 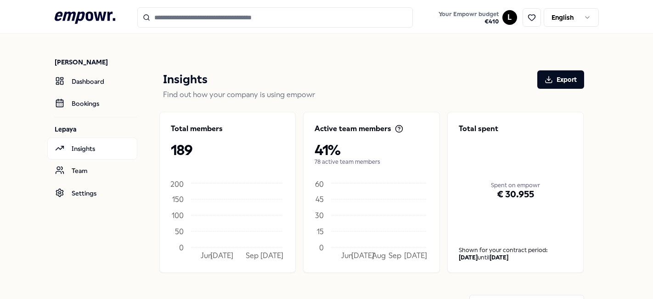 What do you see at coordinates (372, 162) in the screenshot?
I see `p: 78 active team members` at bounding box center [372, 162].